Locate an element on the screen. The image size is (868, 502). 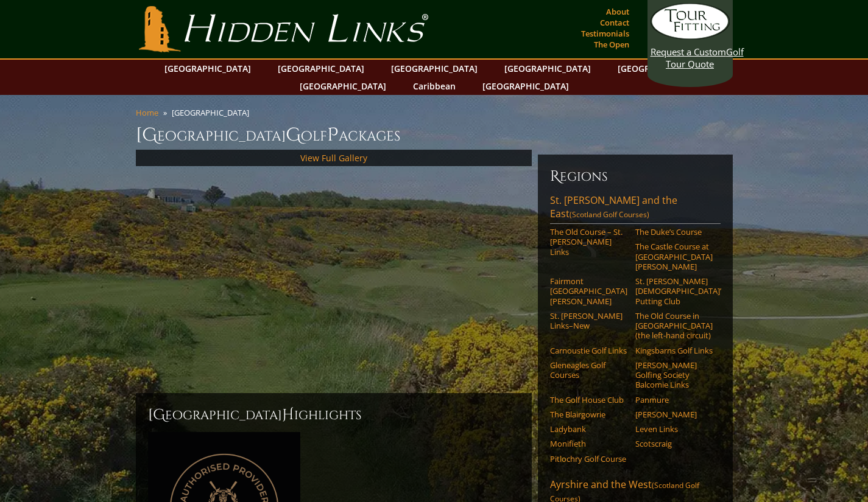
a: Panmure is located at coordinates (673, 400).